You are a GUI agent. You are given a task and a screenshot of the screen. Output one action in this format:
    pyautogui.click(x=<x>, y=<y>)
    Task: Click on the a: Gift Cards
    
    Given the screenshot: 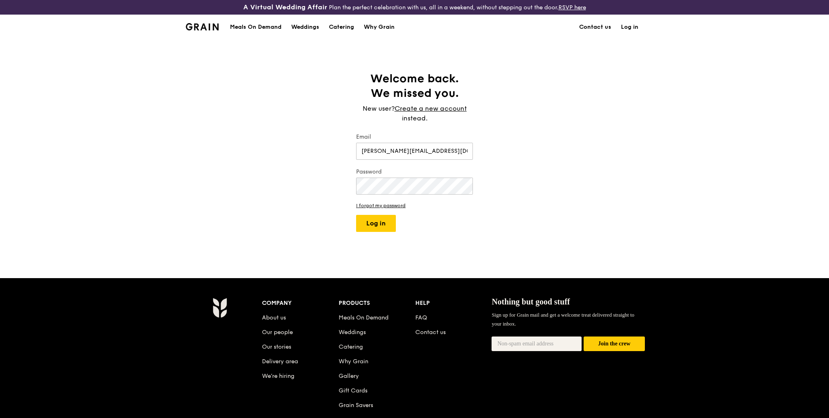 What is the action you would take?
    pyautogui.click(x=353, y=391)
    